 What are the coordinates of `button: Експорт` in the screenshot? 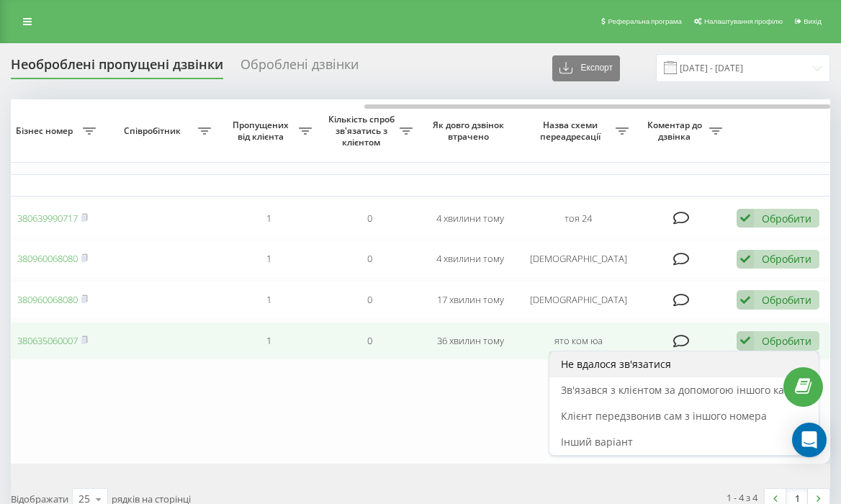 It's located at (586, 68).